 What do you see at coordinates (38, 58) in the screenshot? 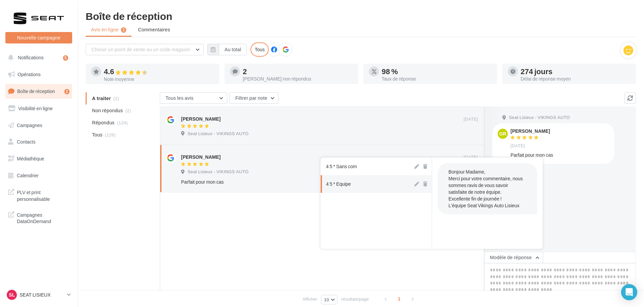
I see `button: Notifications 5` at bounding box center [38, 58].